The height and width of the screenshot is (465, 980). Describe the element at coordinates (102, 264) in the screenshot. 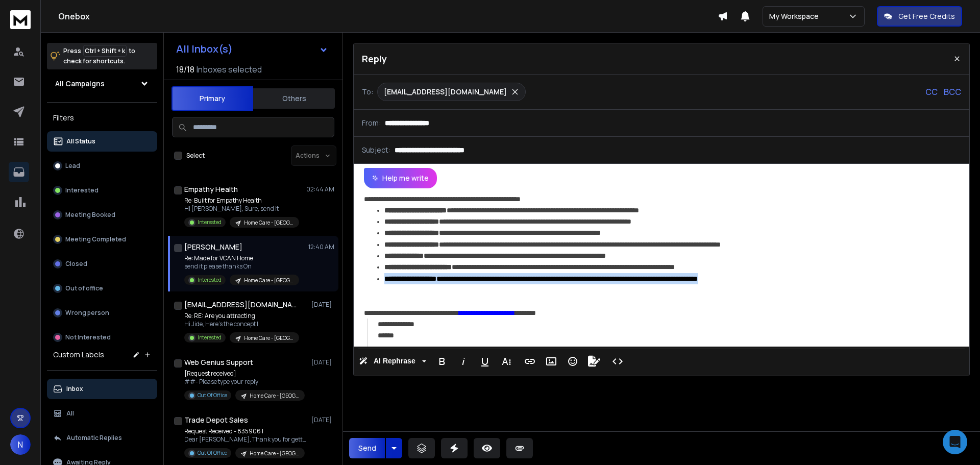

I see `button: Closed` at that location.